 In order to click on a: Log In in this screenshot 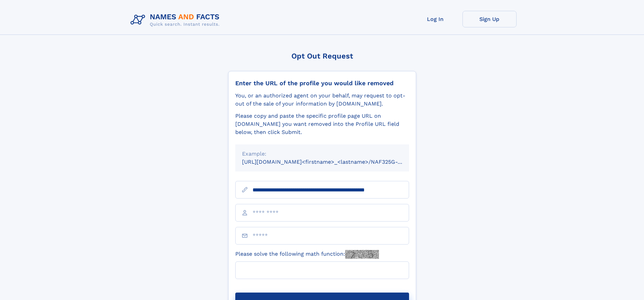, I will do `click(435, 19)`.